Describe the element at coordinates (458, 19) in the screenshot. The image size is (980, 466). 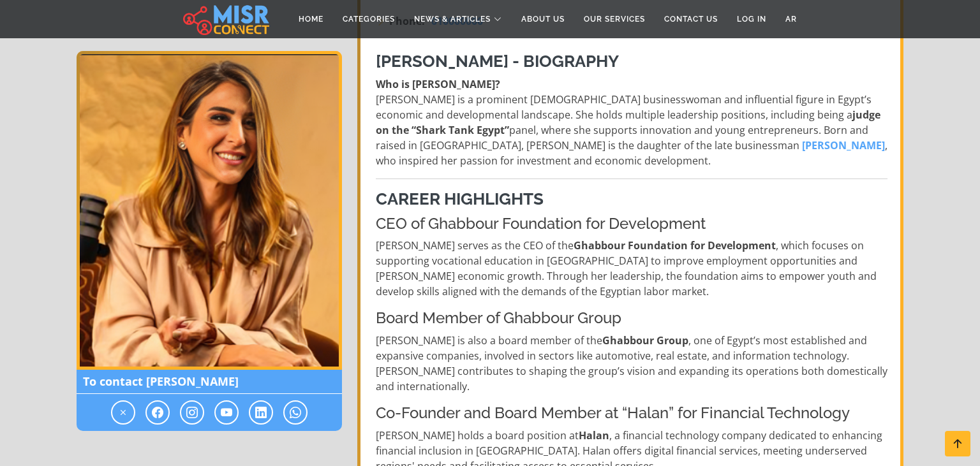
I see `a: News & Articles` at that location.